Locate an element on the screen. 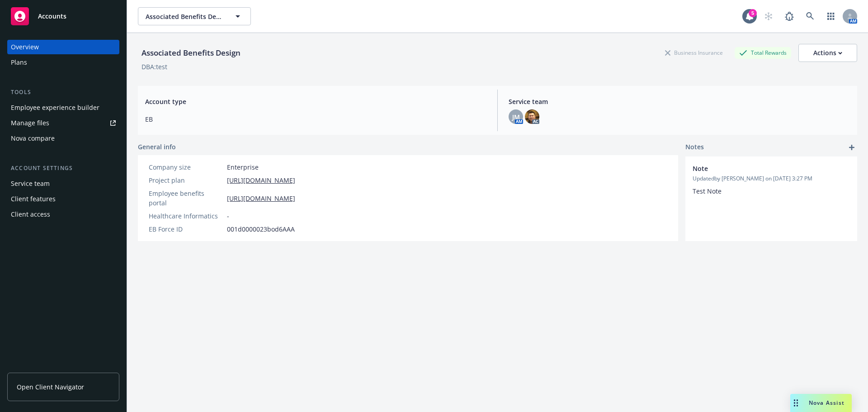  a: Overview is located at coordinates (63, 47).